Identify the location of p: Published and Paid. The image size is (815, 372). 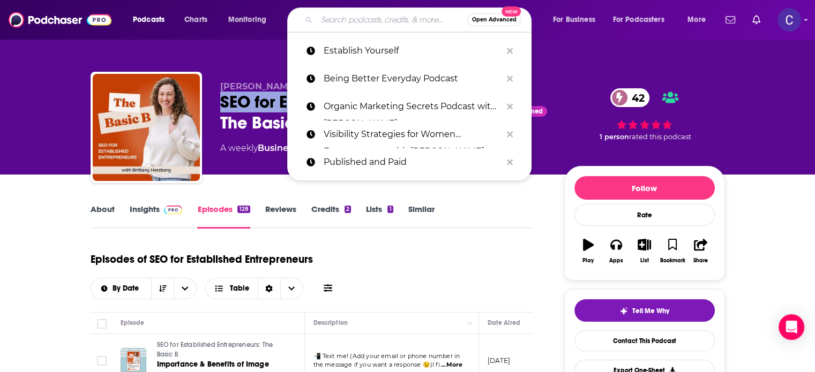
(412, 162).